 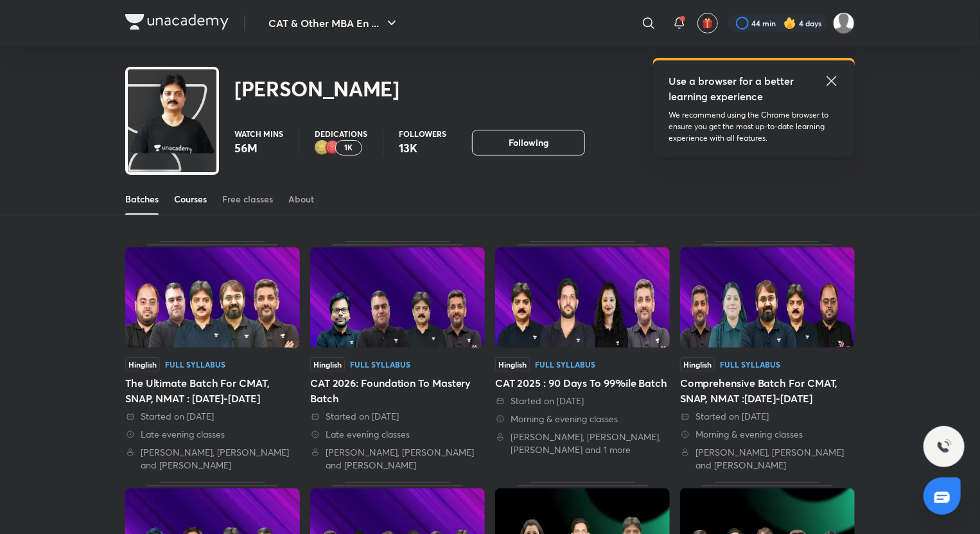 What do you see at coordinates (142, 199) in the screenshot?
I see `div: Batches` at bounding box center [142, 199].